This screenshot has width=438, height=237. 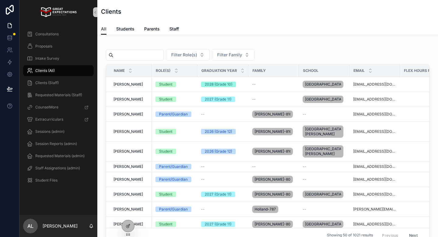 What do you see at coordinates (58, 156) in the screenshot?
I see `a: Requested Materials (admin)` at bounding box center [58, 156].